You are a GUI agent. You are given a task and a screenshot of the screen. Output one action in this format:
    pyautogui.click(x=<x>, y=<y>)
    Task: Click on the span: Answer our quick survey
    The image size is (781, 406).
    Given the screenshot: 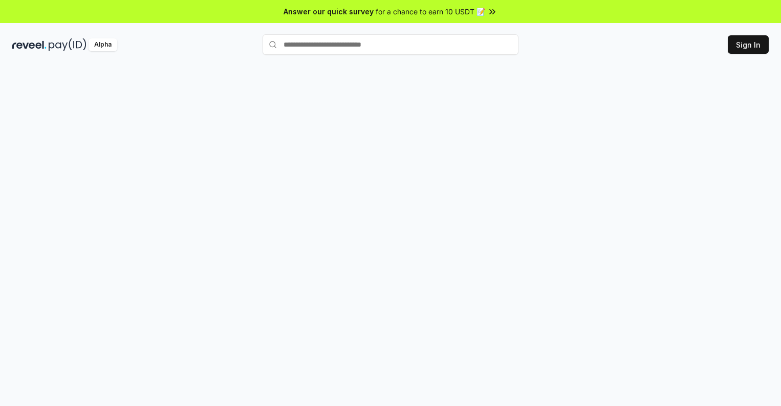 What is the action you would take?
    pyautogui.click(x=329, y=11)
    